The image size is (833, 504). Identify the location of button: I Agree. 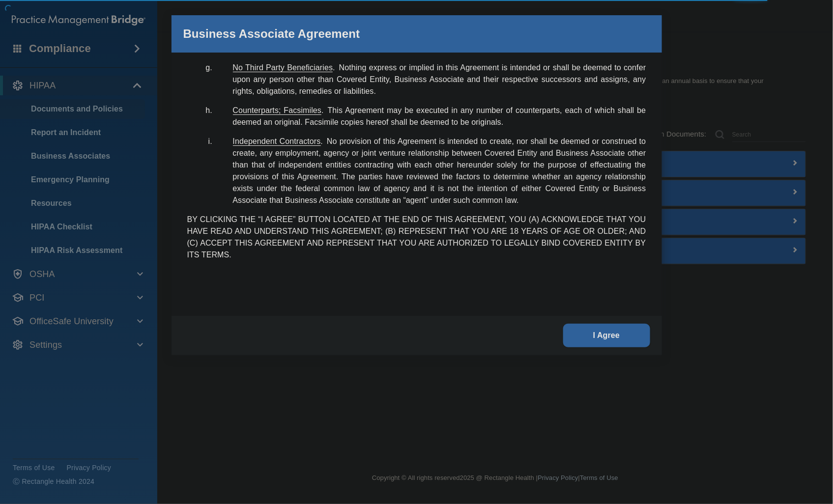
(607, 336).